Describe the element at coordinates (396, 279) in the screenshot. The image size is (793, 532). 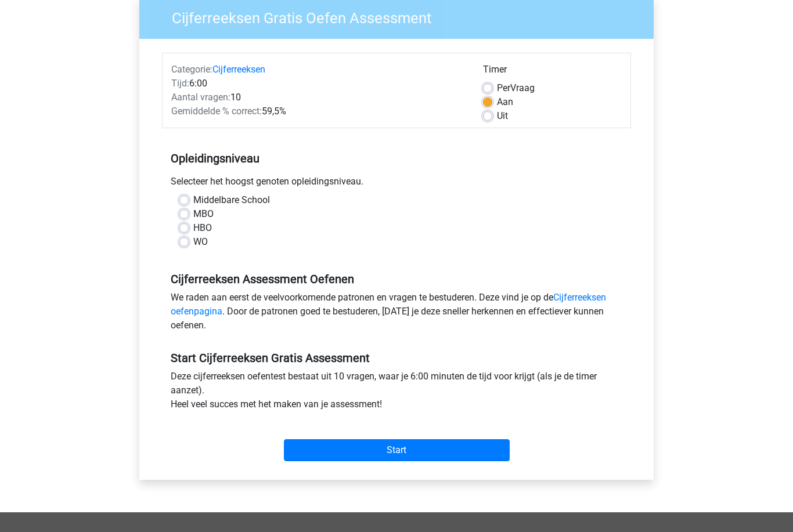
I see `h5: Cijferreeksen Assessment Oefenen` at that location.